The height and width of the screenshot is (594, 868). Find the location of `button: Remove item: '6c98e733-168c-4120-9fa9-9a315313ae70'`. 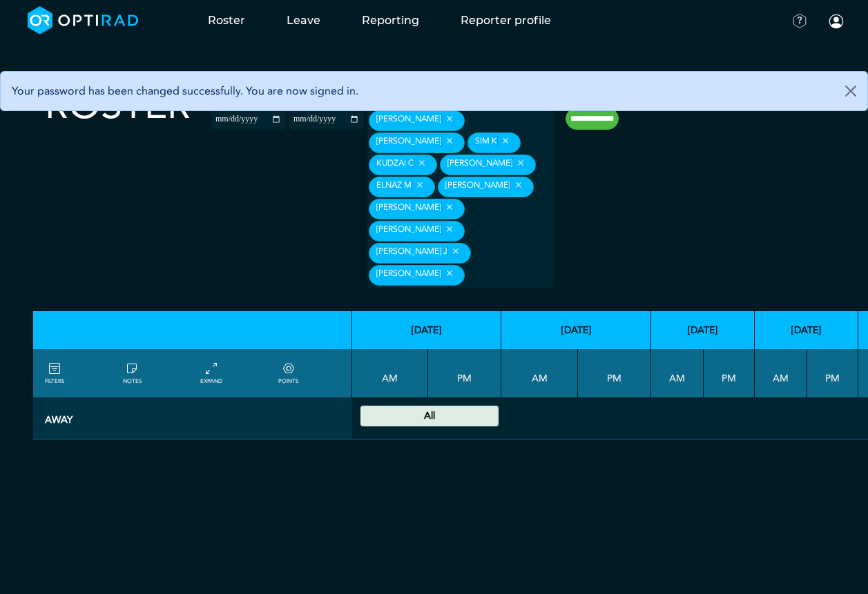

button: Remove item: '6c98e733-168c-4120-9fa9-9a315313ae70' is located at coordinates (505, 141).